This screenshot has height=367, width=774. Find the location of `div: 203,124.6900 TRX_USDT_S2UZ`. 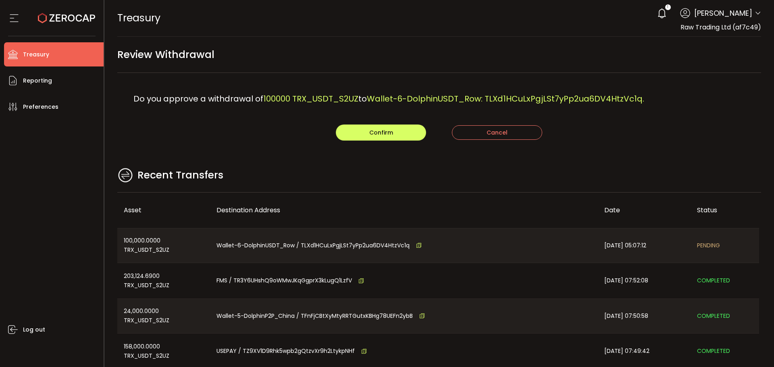

div: 203,124.6900 TRX_USDT_S2UZ is located at coordinates (164, 281).